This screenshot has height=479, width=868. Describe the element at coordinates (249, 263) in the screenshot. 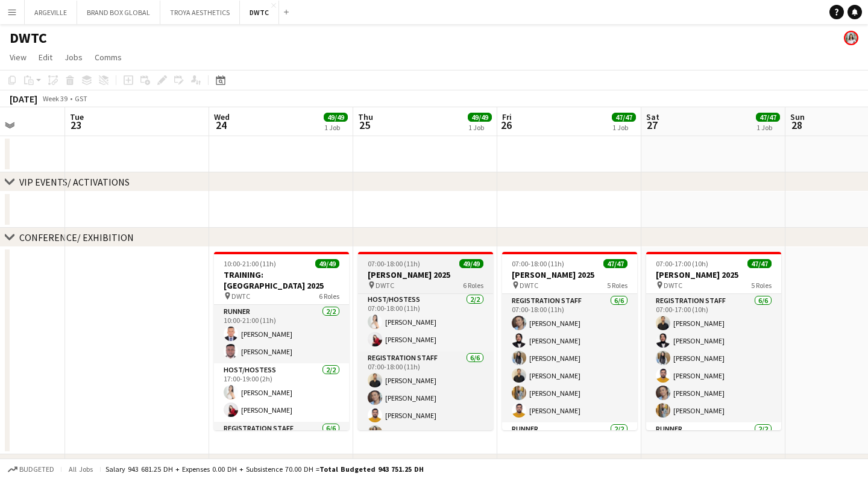

I see `span: 10:00-21:00 (11h)` at that location.